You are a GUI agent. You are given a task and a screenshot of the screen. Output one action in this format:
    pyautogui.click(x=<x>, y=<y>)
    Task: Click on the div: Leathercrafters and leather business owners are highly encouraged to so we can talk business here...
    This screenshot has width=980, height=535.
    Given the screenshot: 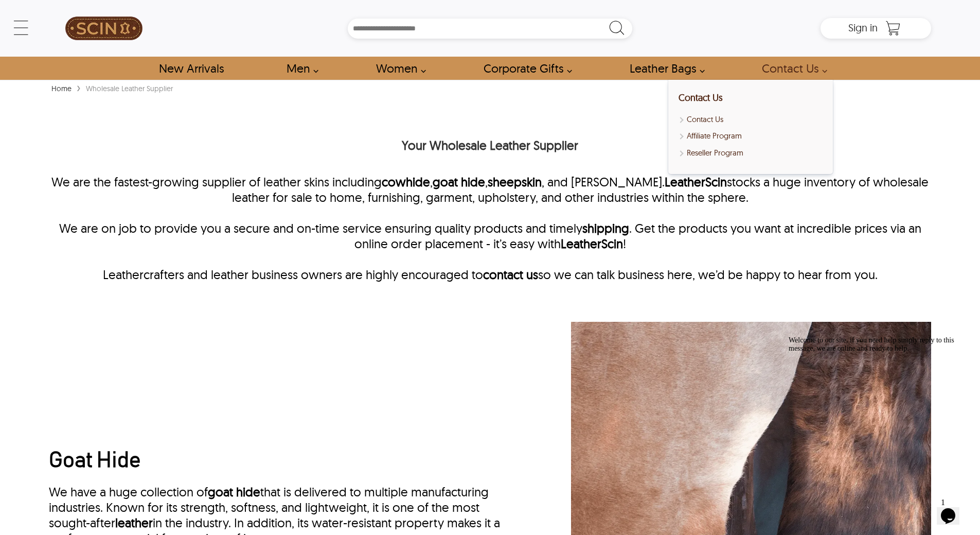 What is the action you would take?
    pyautogui.click(x=490, y=274)
    